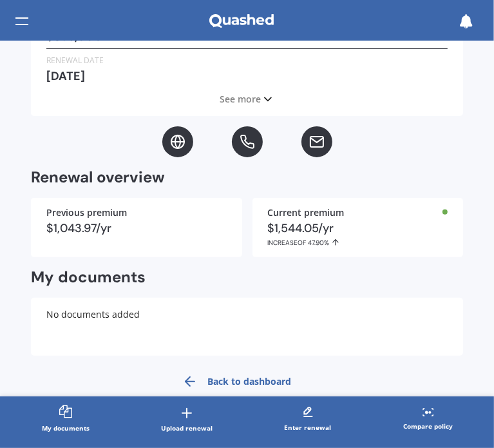  What do you see at coordinates (307, 427) in the screenshot?
I see `div: Enter renewal` at bounding box center [307, 427].